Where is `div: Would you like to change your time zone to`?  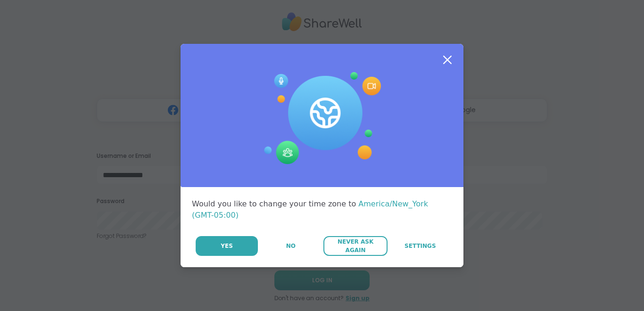
div: Would you like to change your time zone to is located at coordinates (322, 210).